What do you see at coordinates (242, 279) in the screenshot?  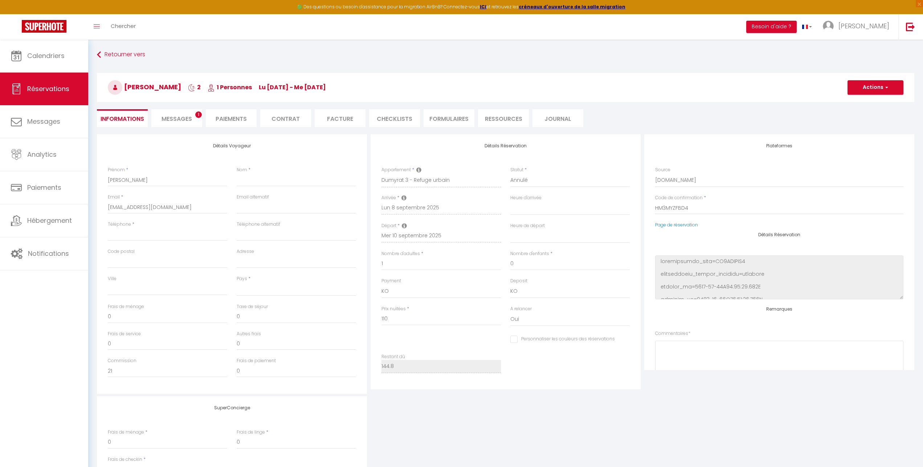 I see `label: Pays` at bounding box center [242, 279].